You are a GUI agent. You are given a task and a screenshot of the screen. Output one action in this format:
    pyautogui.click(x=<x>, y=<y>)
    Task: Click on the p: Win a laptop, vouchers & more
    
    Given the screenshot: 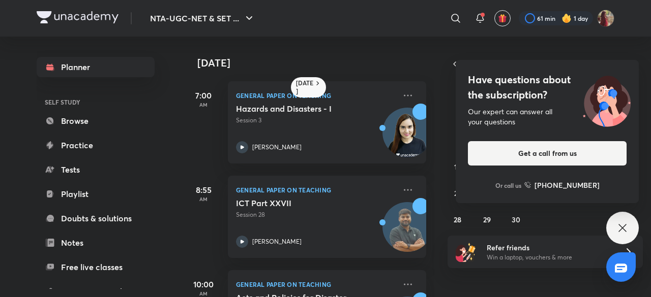 What is the action you would take?
    pyautogui.click(x=549, y=258)
    